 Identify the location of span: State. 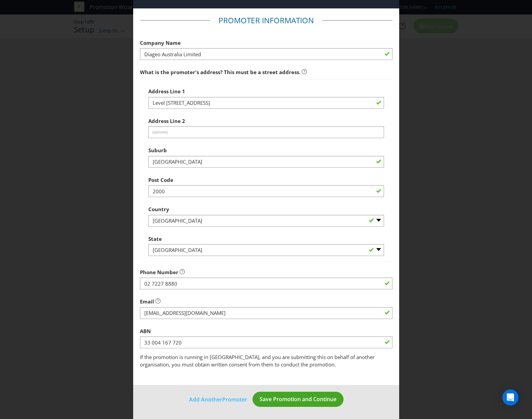
(155, 239).